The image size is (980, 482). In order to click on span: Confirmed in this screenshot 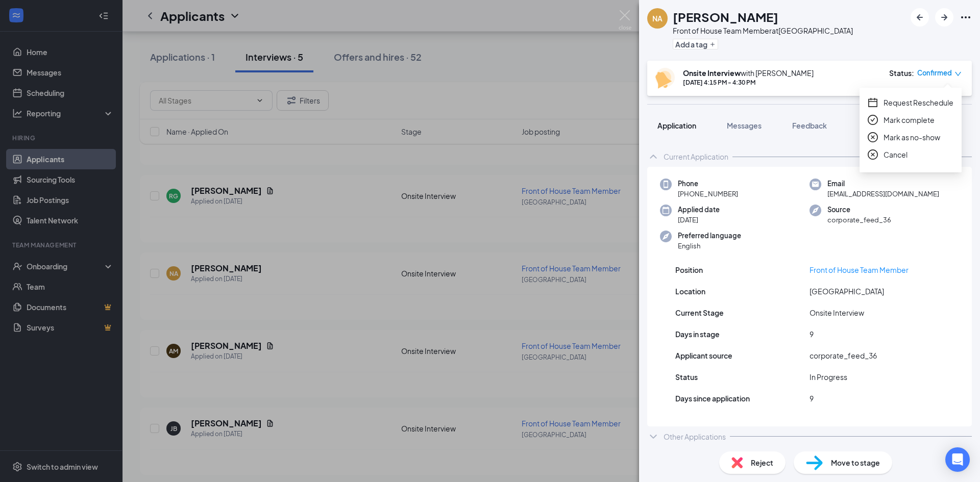, I will do `click(935, 73)`.